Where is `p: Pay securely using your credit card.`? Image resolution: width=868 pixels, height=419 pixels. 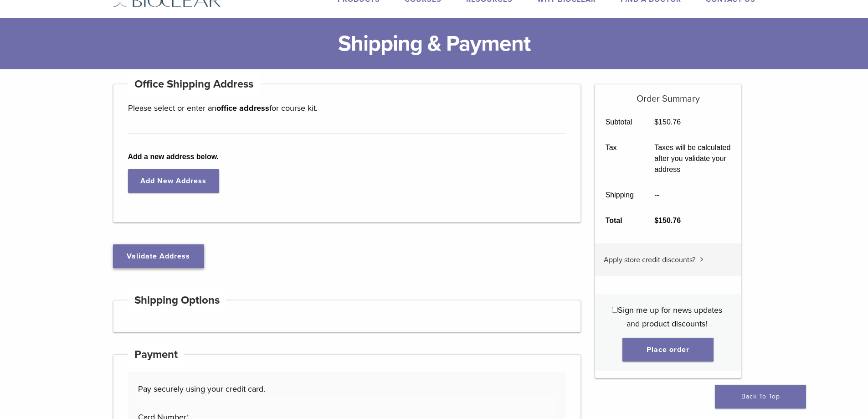
p: Pay securely using your credit card. is located at coordinates (347, 389).